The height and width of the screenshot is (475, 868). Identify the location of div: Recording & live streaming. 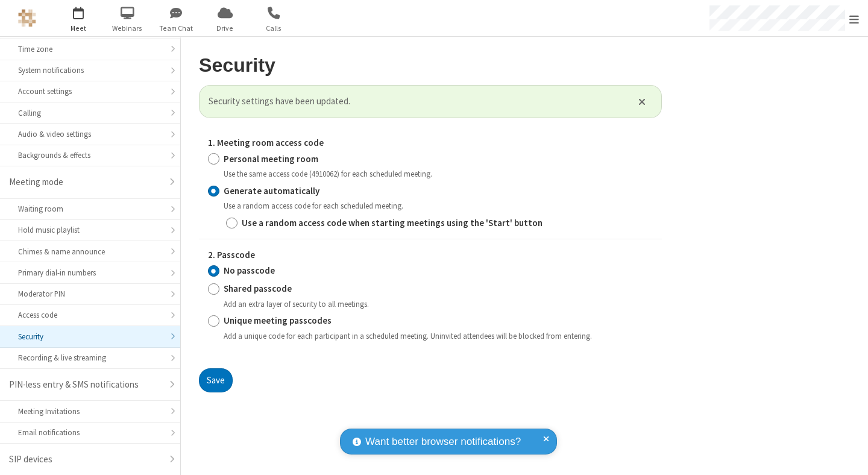
(90, 358).